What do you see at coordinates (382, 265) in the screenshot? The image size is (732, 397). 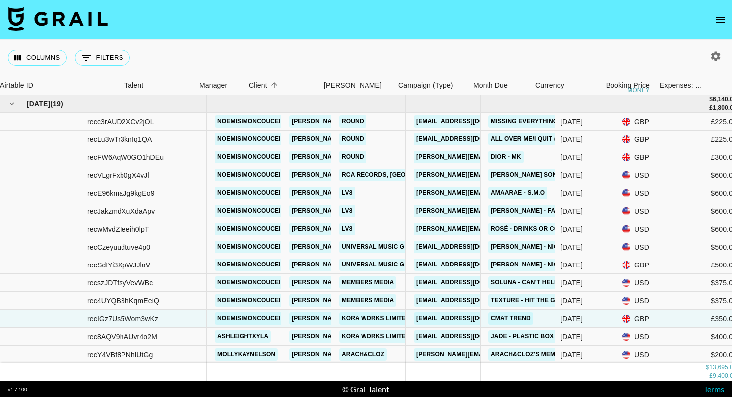 I see `a: Universal Music Group` at bounding box center [382, 265].